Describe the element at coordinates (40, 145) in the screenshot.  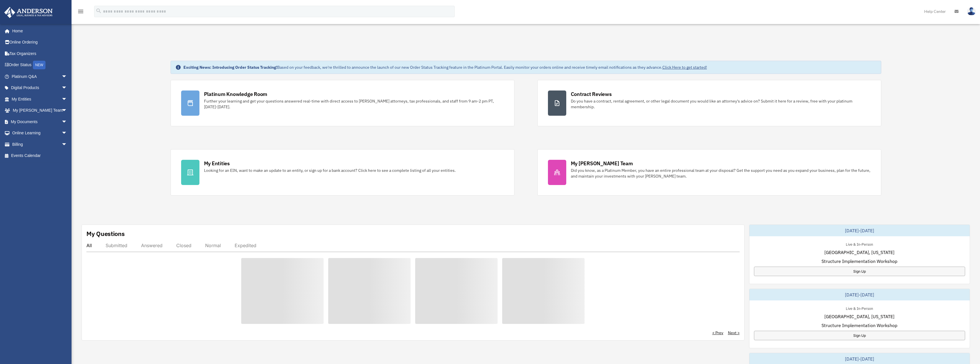
I see `a: Billingarrow_drop_down` at that location.